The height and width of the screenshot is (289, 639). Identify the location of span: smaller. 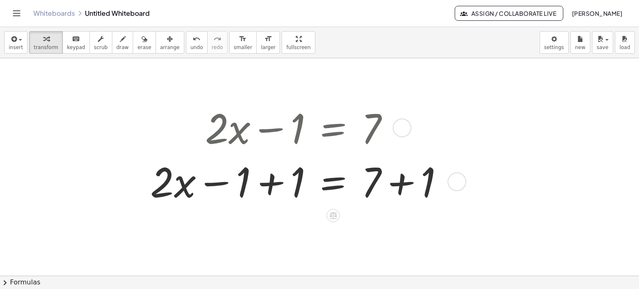
(243, 47).